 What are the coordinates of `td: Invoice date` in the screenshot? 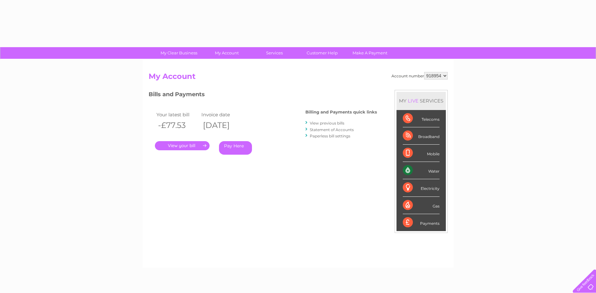 It's located at (223, 114).